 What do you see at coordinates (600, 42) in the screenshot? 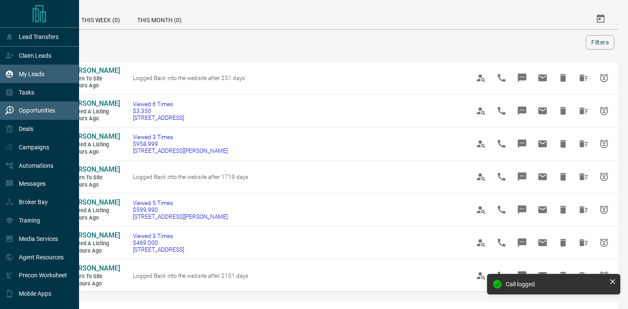
I see `button: Filters` at bounding box center [600, 42].